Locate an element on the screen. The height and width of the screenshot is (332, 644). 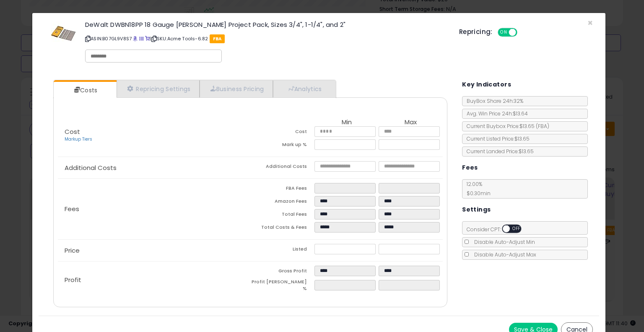
span: $13.65 is located at coordinates (534, 126).